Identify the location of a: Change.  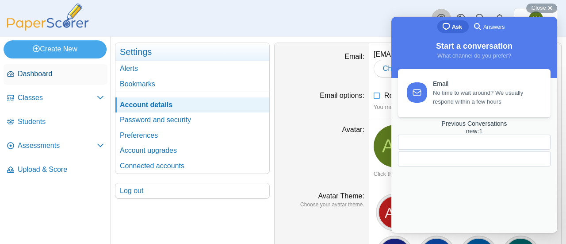
(395, 69).